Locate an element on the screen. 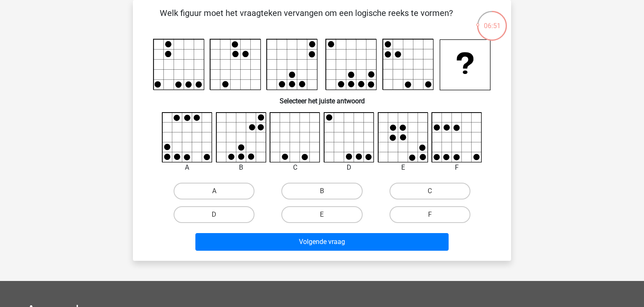  div: A is located at coordinates (187, 167).